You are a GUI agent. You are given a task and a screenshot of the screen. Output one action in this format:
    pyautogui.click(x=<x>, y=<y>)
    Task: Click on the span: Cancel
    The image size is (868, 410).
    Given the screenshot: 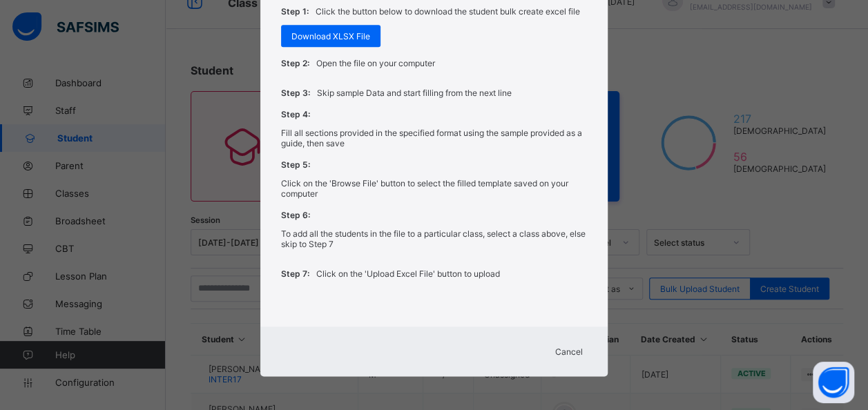 What is the action you would take?
    pyautogui.click(x=569, y=352)
    